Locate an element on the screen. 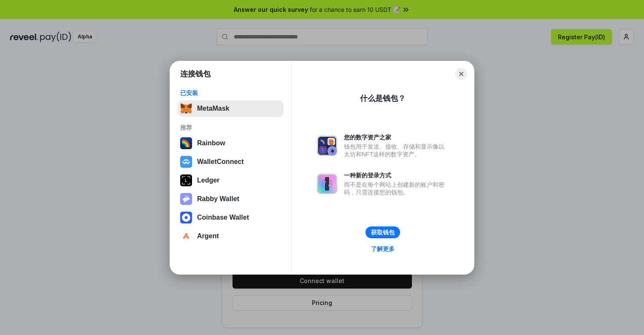 This screenshot has height=335, width=644. div: Rainbow is located at coordinates (211, 143).